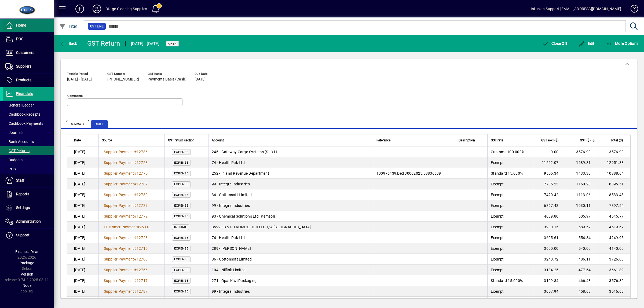 This screenshot has height=308, width=644. I want to click on a: Supplier Payment#12715, so click(126, 248).